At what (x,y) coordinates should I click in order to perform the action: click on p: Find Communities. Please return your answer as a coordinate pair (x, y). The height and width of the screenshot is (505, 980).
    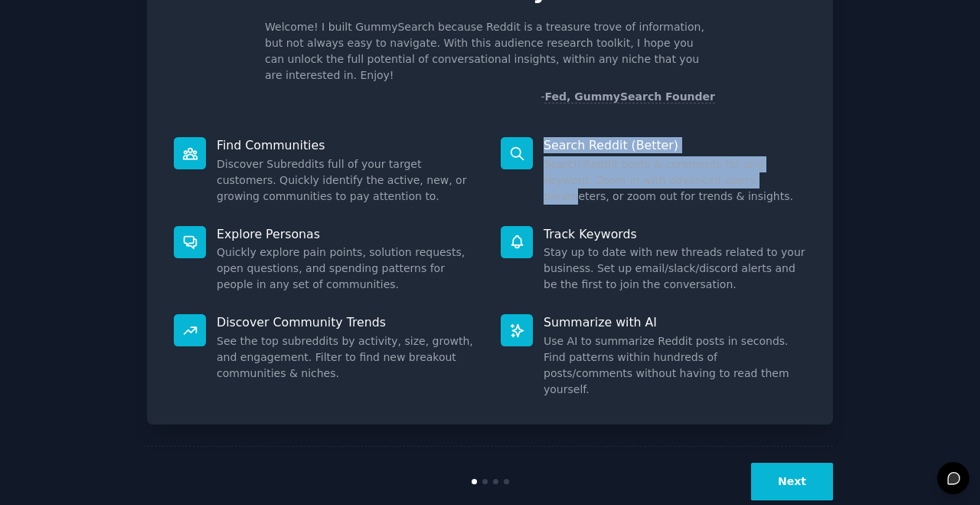
    Looking at the image, I should click on (348, 145).